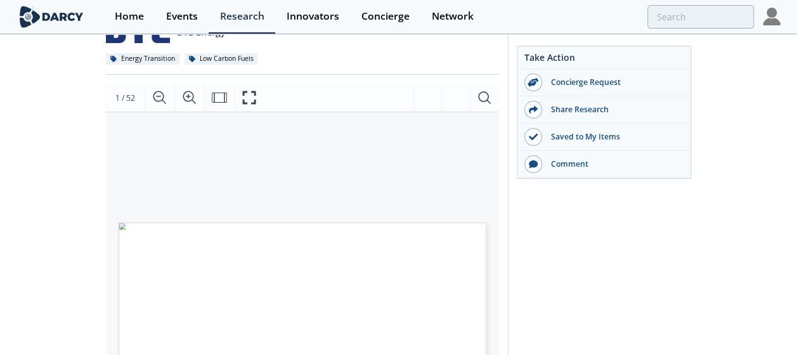 The width and height of the screenshot is (797, 355). Describe the element at coordinates (313, 16) in the screenshot. I see `div: Innovators` at that location.